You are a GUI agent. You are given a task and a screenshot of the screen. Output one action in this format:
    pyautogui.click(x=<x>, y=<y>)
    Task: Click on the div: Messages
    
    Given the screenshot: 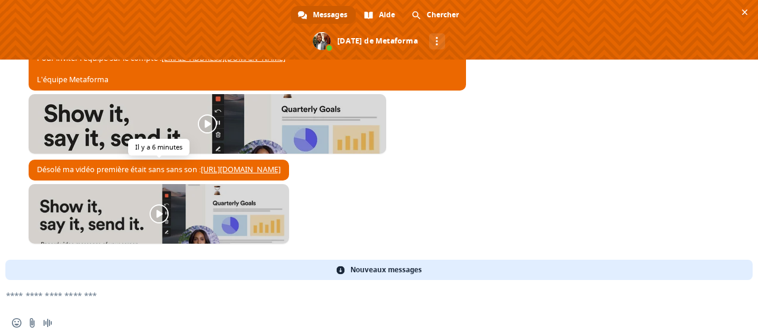 What is the action you would take?
    pyautogui.click(x=323, y=15)
    